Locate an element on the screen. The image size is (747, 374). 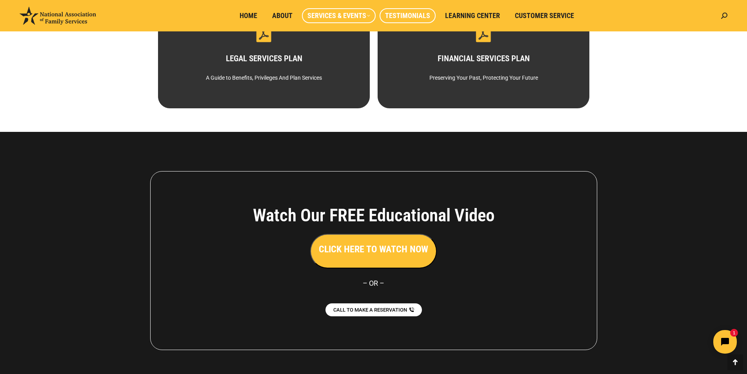
button: Open chat widget is located at coordinates (116, 18).